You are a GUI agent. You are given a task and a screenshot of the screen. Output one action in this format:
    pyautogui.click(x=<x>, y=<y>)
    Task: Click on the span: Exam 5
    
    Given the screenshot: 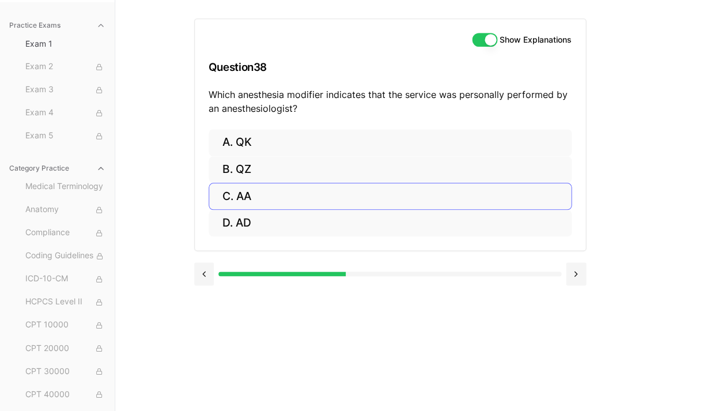 What is the action you would take?
    pyautogui.click(x=65, y=136)
    